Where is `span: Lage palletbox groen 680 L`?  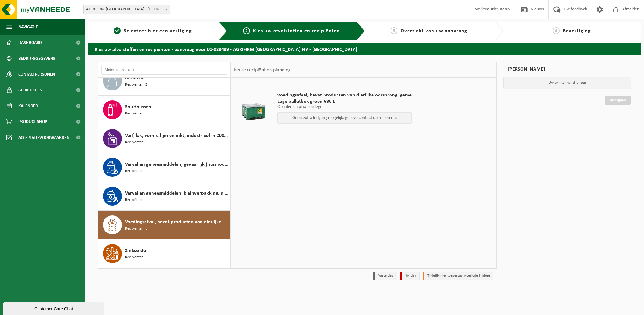
span: Lage palletbox groen 680 L is located at coordinates (345, 101).